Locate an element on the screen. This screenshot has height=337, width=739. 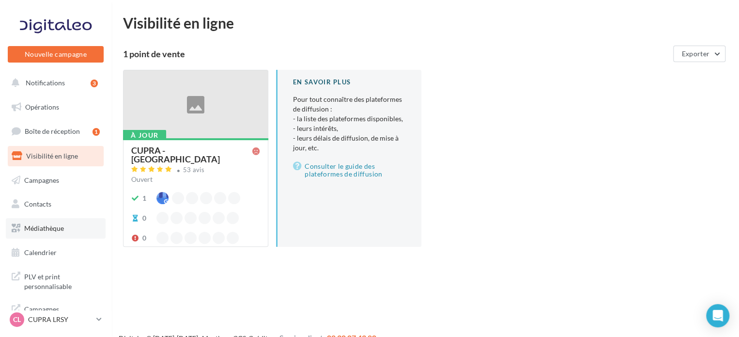
span: Visibilité en ligne is located at coordinates (52, 156).